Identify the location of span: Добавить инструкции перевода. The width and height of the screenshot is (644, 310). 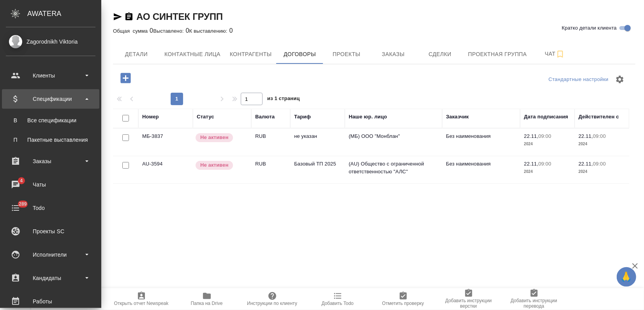
(534, 303).